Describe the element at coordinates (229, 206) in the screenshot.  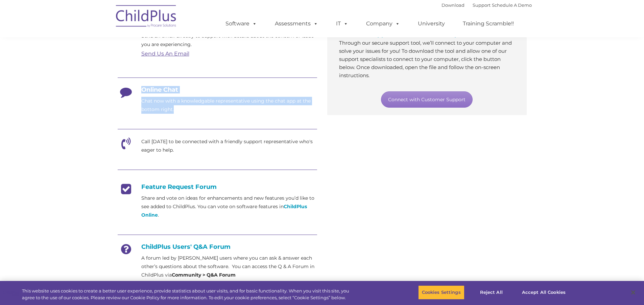
I see `p: Share and vote on ideas for enhancements and new features you’d like to see added to ChildPlus. Y...` at that location.